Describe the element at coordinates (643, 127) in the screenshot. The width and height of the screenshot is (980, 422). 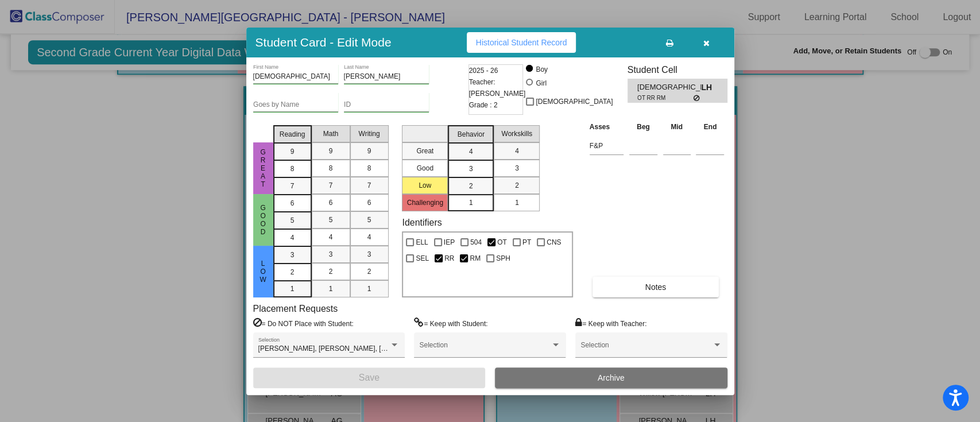
I see `th: Beg` at that location.